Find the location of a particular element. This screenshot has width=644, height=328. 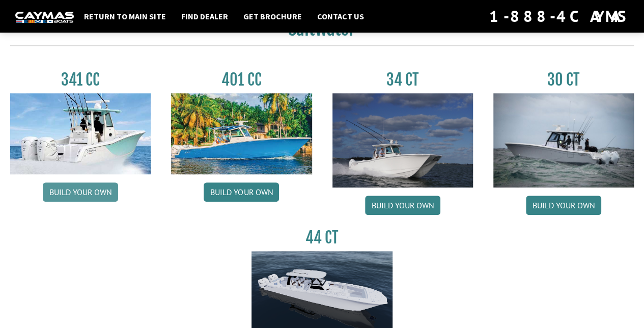

h3: 30 CT is located at coordinates (564, 80).